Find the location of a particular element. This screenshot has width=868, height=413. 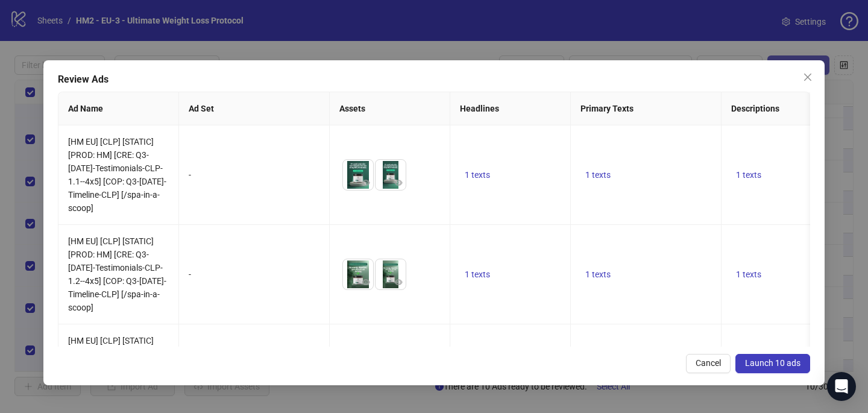

th: Primary Texts is located at coordinates (646, 108).